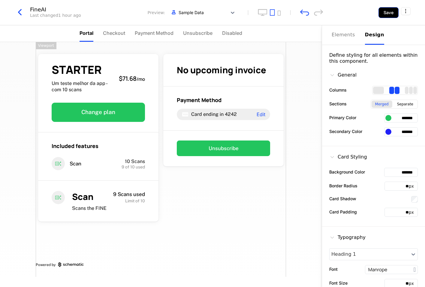 The height and width of the screenshot is (287, 425). Describe the element at coordinates (345, 35) in the screenshot. I see `div: Elements` at that location.